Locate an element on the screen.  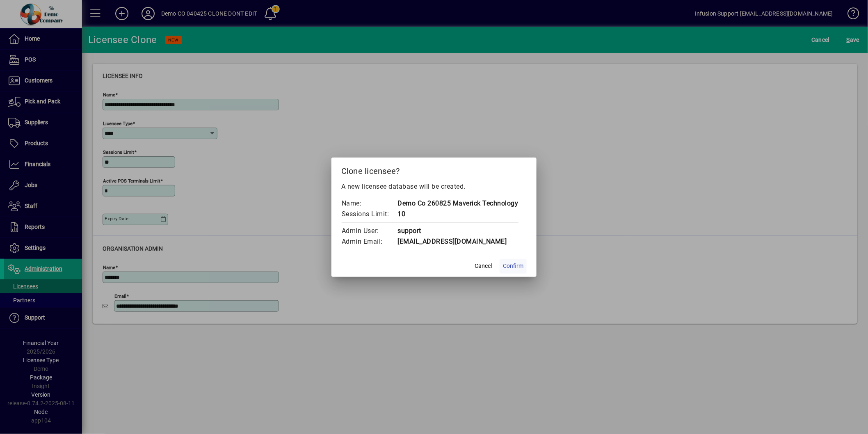
button: Cancel is located at coordinates (483, 266).